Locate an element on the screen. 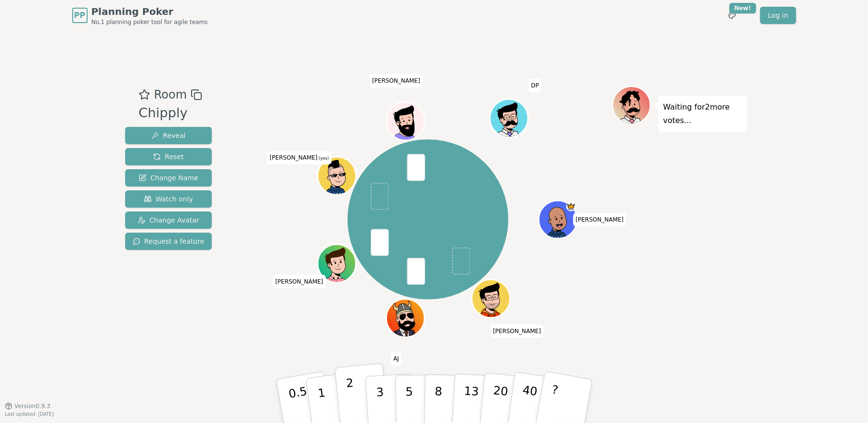 This screenshot has width=868, height=423. span: Room is located at coordinates (171, 95).